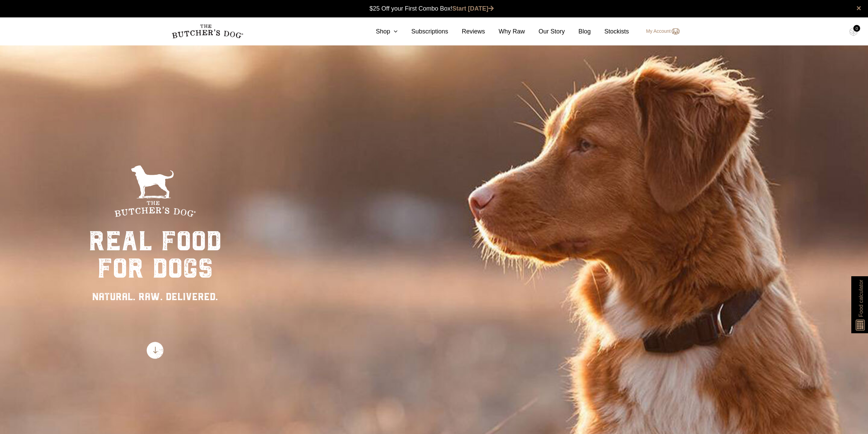  I want to click on img: TBD_Cart-Empty.png, so click(853, 32).